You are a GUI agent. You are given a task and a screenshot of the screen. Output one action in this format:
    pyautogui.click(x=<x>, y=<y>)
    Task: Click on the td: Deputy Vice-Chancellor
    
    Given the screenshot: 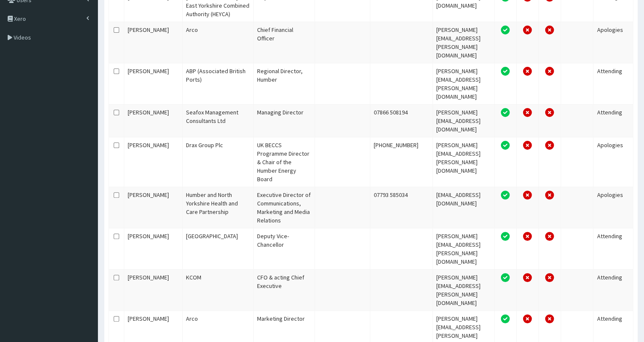 What is the action you would take?
    pyautogui.click(x=285, y=249)
    